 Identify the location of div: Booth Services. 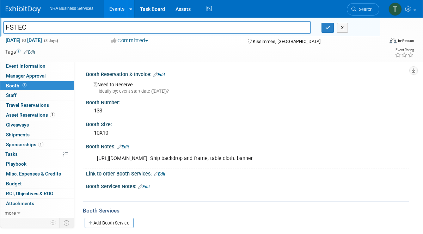
(245, 211).